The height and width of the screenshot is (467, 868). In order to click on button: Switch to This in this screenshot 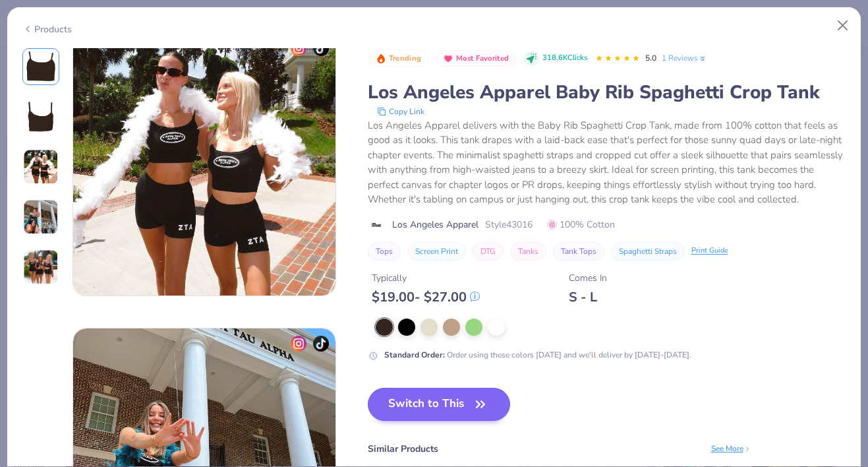, I will do `click(439, 404)`.